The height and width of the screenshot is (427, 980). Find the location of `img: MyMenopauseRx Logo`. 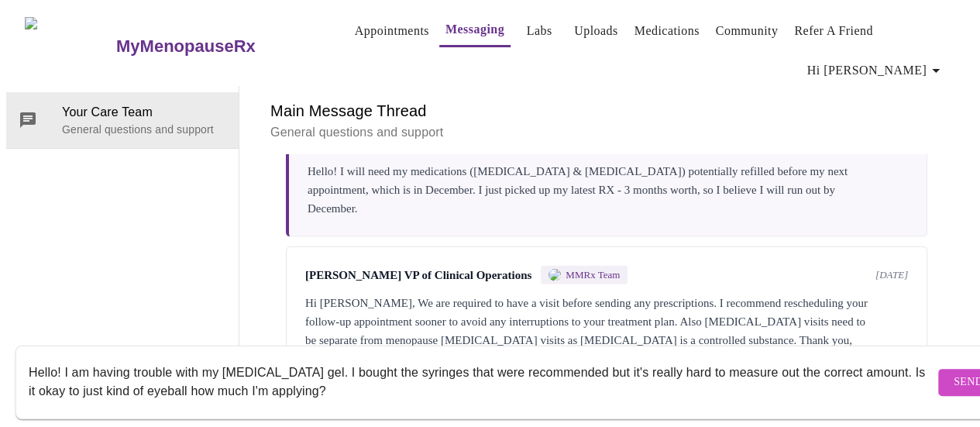

img: MyMenopauseRx Logo is located at coordinates (69, 46).